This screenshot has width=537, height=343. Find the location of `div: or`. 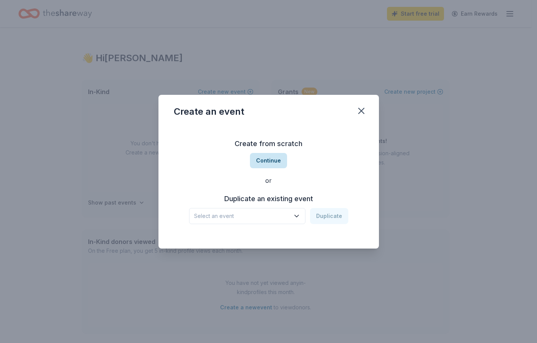

div: or is located at coordinates (269, 181).